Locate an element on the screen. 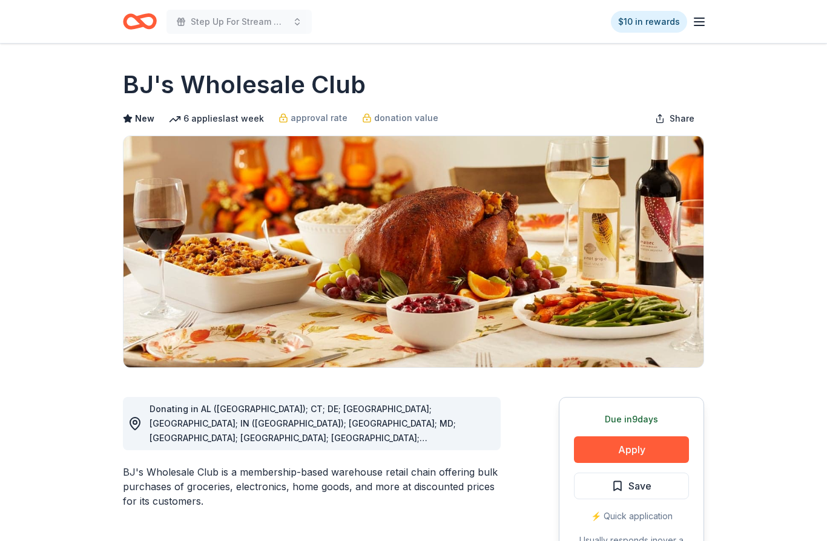 This screenshot has width=827, height=541. a: donation value is located at coordinates (400, 118).